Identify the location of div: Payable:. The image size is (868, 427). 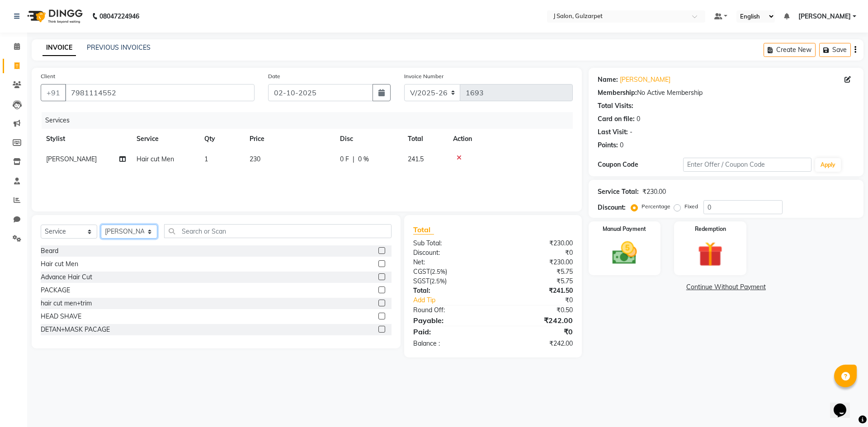
(449, 320).